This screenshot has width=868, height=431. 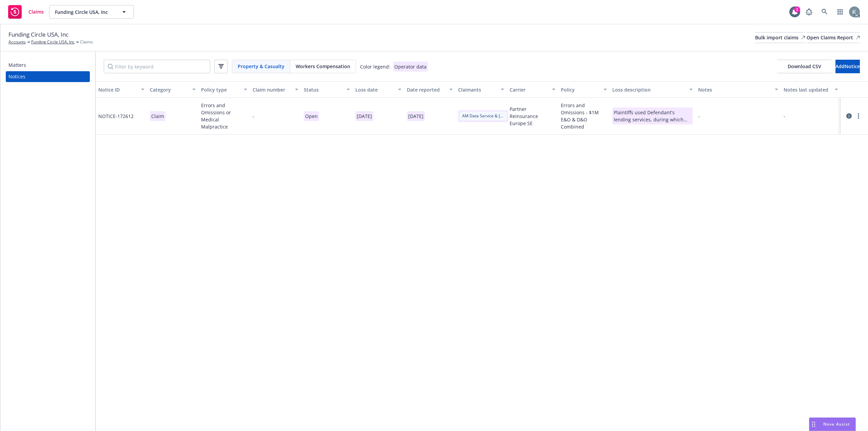 I want to click on a: Bulk import claims, so click(x=781, y=38).